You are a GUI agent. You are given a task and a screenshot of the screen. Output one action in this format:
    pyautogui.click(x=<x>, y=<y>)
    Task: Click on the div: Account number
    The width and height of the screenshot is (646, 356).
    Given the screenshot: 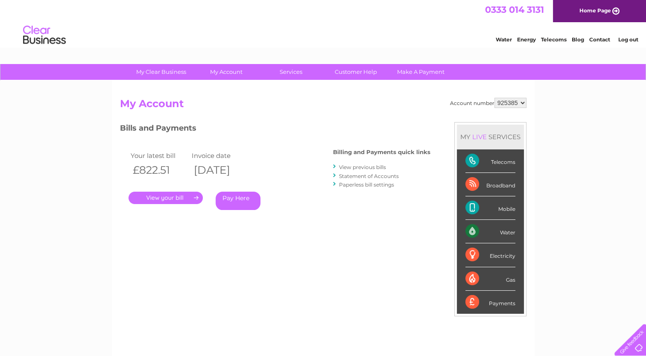 What is the action you would take?
    pyautogui.click(x=488, y=103)
    